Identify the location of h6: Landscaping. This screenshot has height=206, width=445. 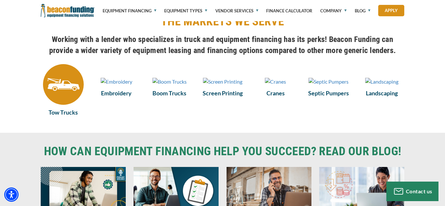
(381, 93).